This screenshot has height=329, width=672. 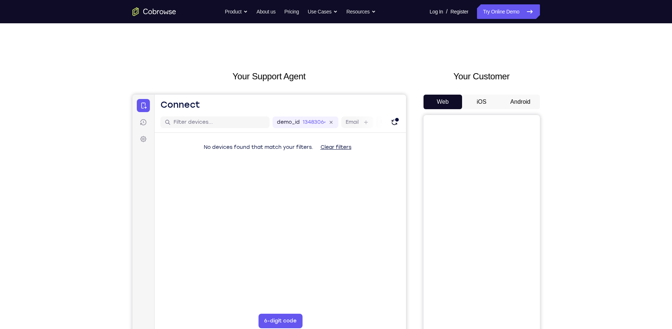 I want to click on div: New devices found., so click(x=264, y=25).